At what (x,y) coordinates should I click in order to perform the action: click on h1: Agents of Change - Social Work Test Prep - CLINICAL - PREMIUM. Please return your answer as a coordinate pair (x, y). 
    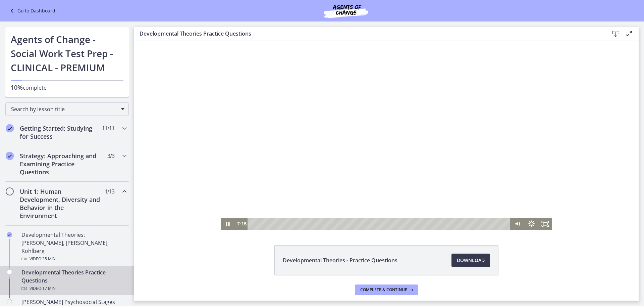
    Looking at the image, I should click on (67, 54).